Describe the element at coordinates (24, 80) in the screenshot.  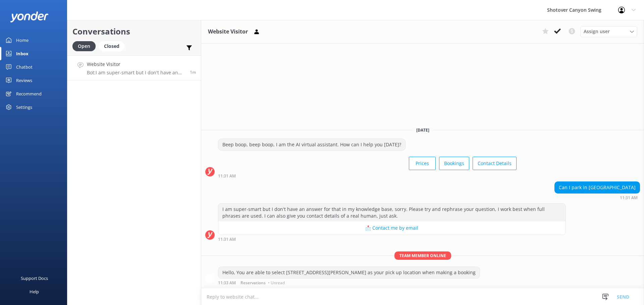
I see `div: Reviews` at that location.